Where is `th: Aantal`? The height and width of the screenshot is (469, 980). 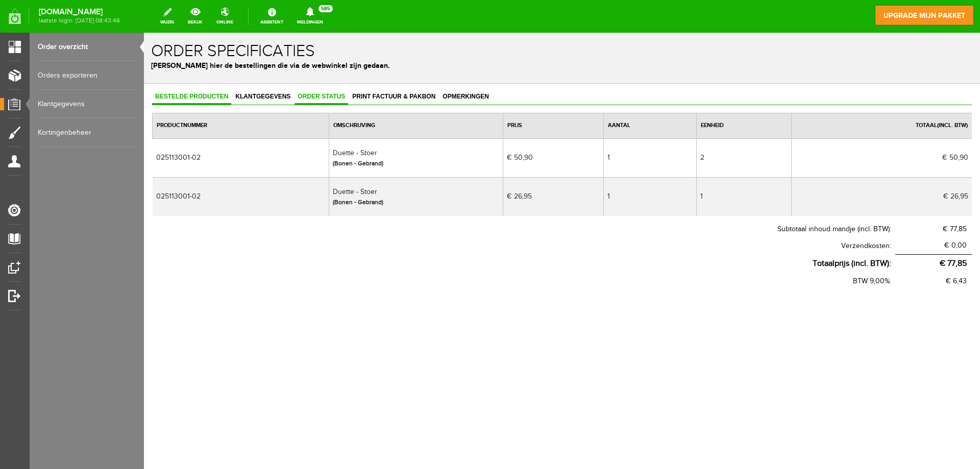 th: Aantal is located at coordinates (506, 93).